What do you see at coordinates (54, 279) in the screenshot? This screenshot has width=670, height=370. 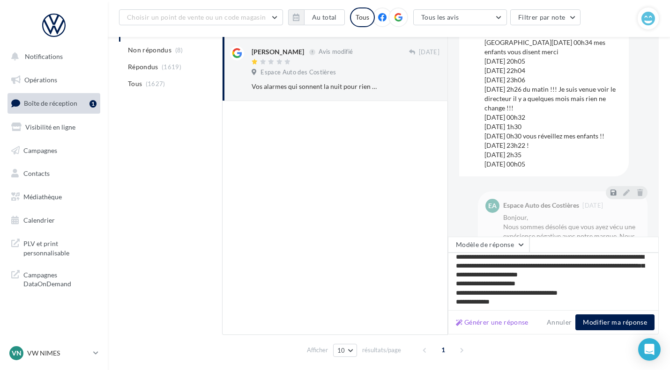 I see `a: Campagnes DataOnDemand` at bounding box center [54, 279].